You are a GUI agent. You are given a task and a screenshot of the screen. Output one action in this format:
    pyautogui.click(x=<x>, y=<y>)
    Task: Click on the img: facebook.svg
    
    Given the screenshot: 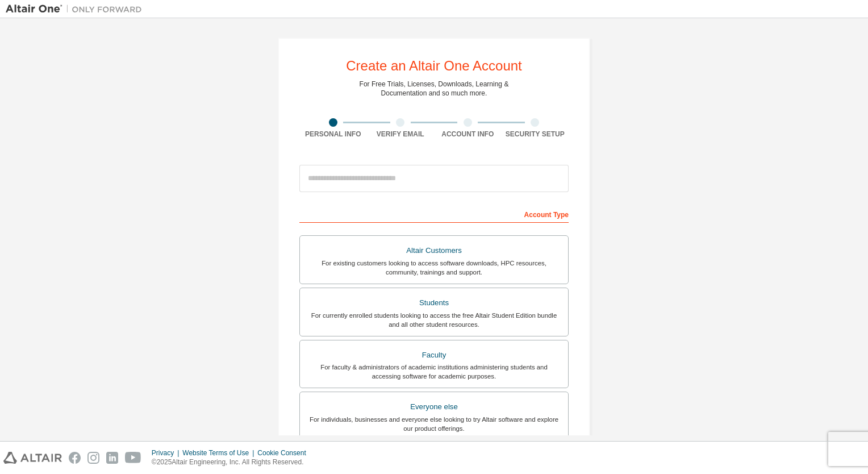 What is the action you would take?
    pyautogui.click(x=74, y=457)
    